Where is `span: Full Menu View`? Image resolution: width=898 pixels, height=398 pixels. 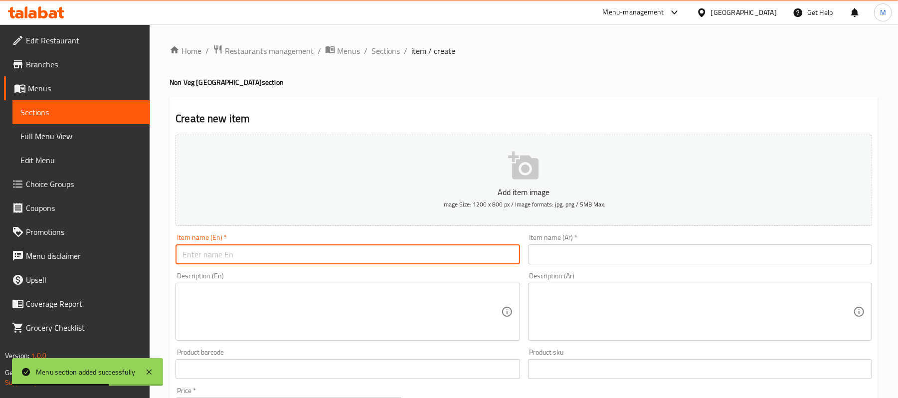 span: Full Menu View is located at coordinates (81, 136).